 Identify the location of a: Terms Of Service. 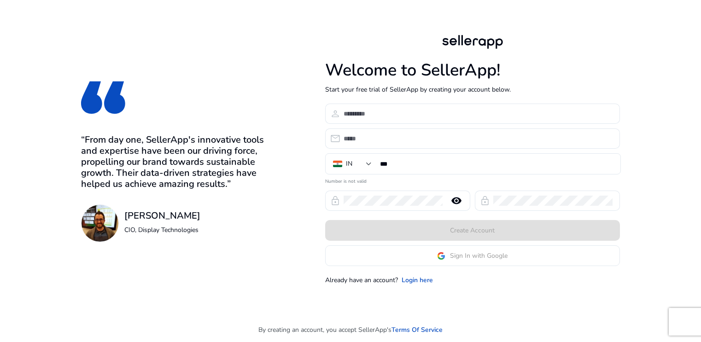
(417, 330).